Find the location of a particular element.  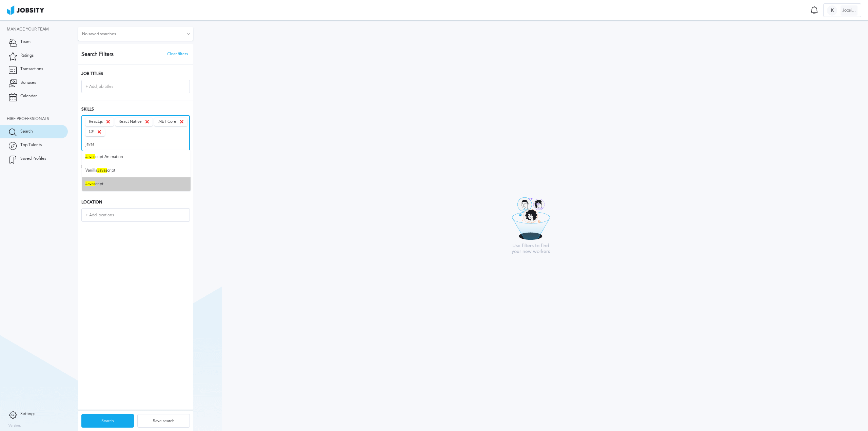

span: Calendar is located at coordinates (28, 96).